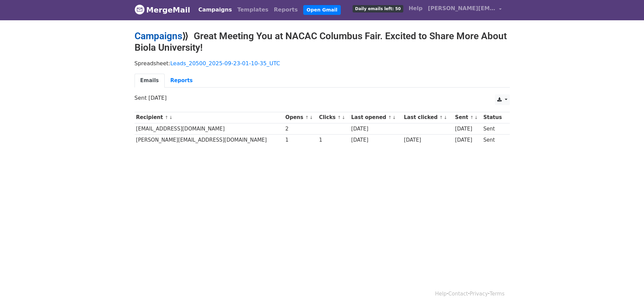 The image size is (644, 308). Describe the element at coordinates (493, 117) in the screenshot. I see `th: Status` at that location.